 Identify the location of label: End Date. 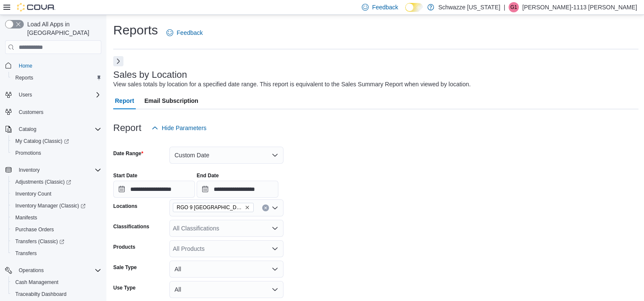
(208, 176).